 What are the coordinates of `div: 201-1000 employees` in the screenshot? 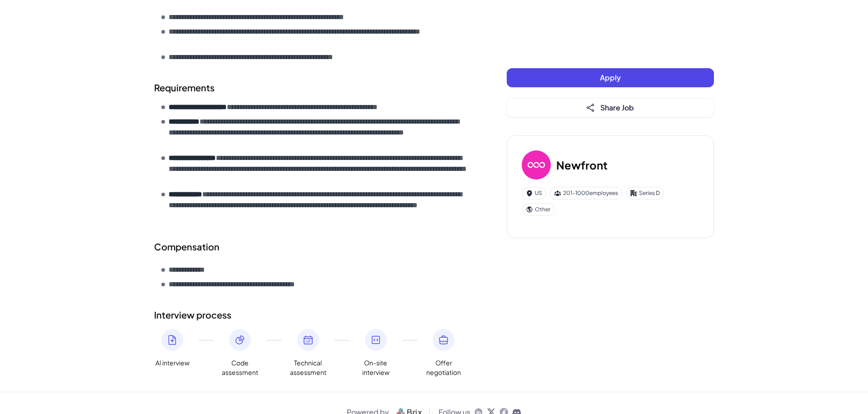 It's located at (586, 193).